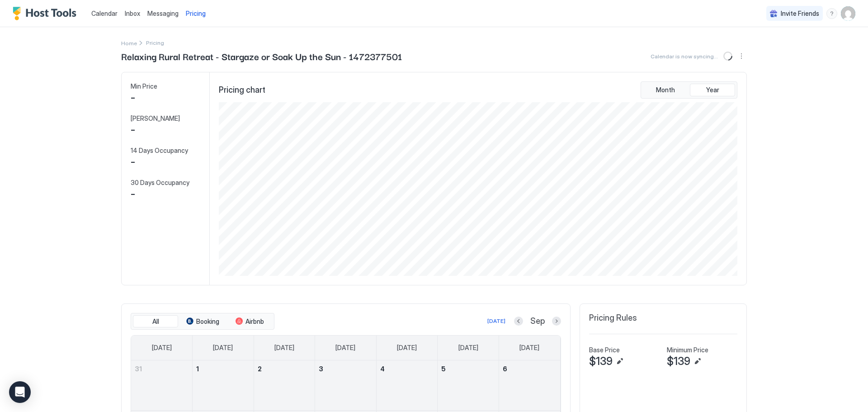  What do you see at coordinates (104, 13) in the screenshot?
I see `a: Calendar` at bounding box center [104, 13].